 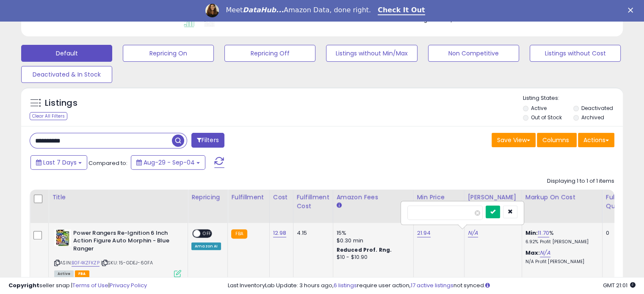 What do you see at coordinates (127, 263) in the screenshot?
I see `span: | SKU: 15-GDEJ-60FA` at bounding box center [127, 263].